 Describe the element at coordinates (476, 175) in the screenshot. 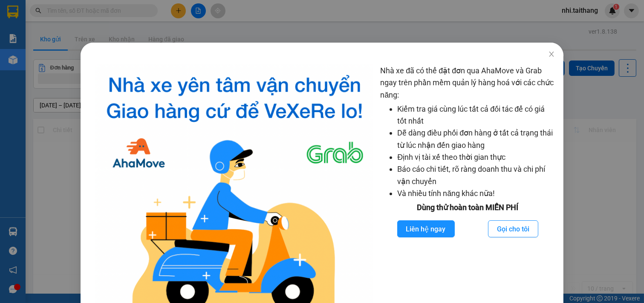

I see `li: Báo cáo chi tiết, rõ ràng doanh thu và chi phí vận chuyển` at that location.